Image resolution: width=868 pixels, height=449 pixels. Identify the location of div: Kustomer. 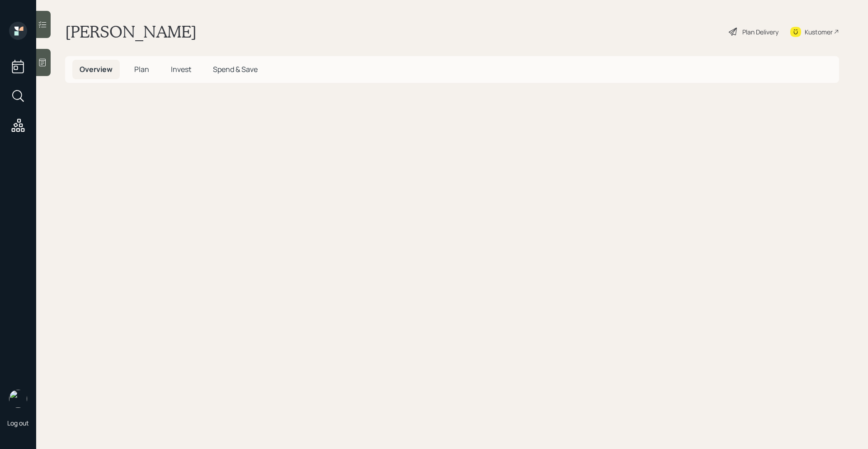
(819, 32).